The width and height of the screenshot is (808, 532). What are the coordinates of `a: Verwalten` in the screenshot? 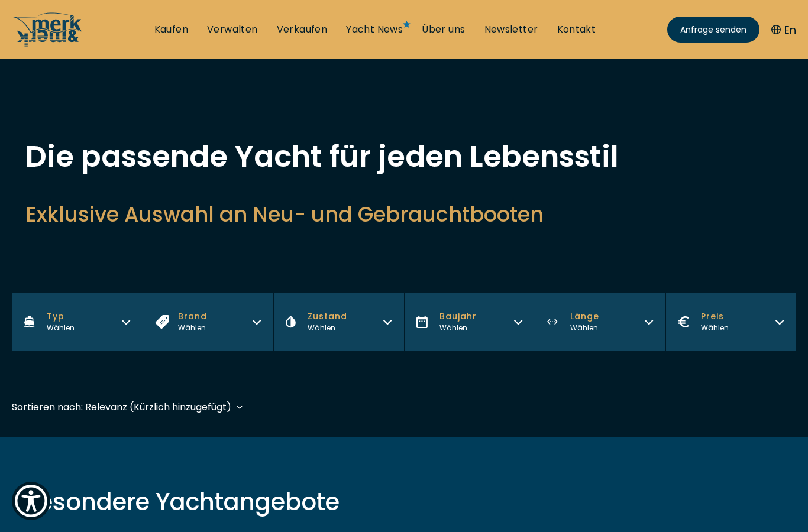 It's located at (232, 30).